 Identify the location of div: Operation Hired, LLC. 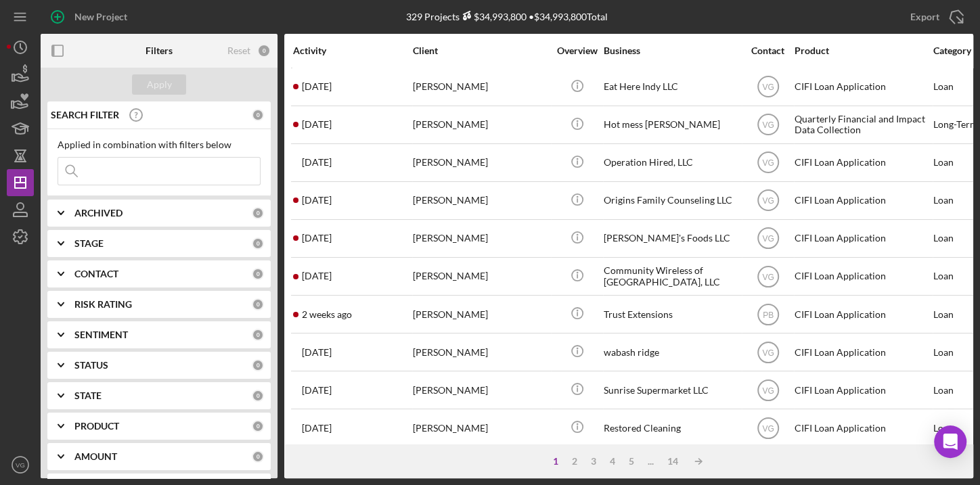
(672, 162).